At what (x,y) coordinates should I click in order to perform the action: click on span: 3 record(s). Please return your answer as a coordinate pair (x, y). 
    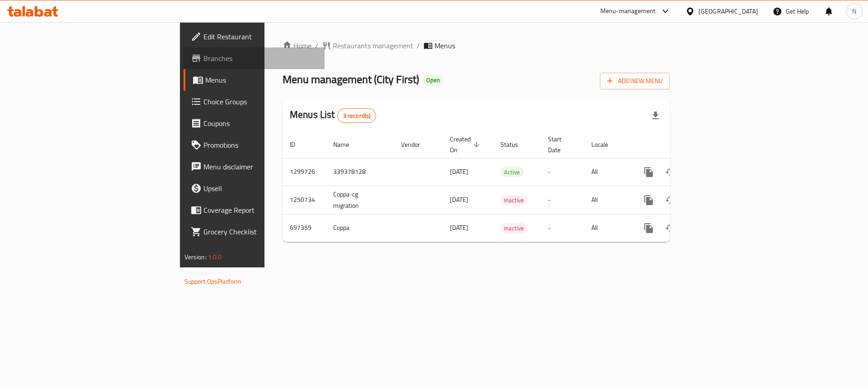
    Looking at the image, I should click on (357, 116).